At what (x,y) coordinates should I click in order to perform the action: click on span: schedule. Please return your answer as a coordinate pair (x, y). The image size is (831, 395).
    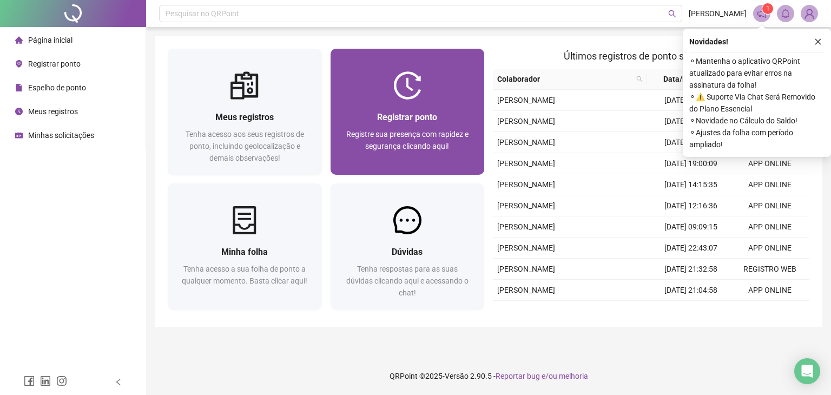
    Looking at the image, I should click on (19, 135).